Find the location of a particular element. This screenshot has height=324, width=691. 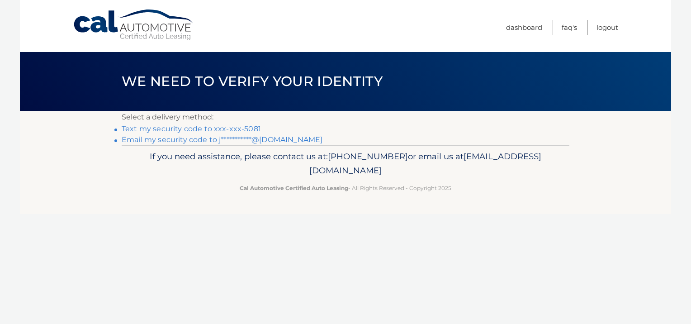

p: Select a delivery method: is located at coordinates (346, 117).